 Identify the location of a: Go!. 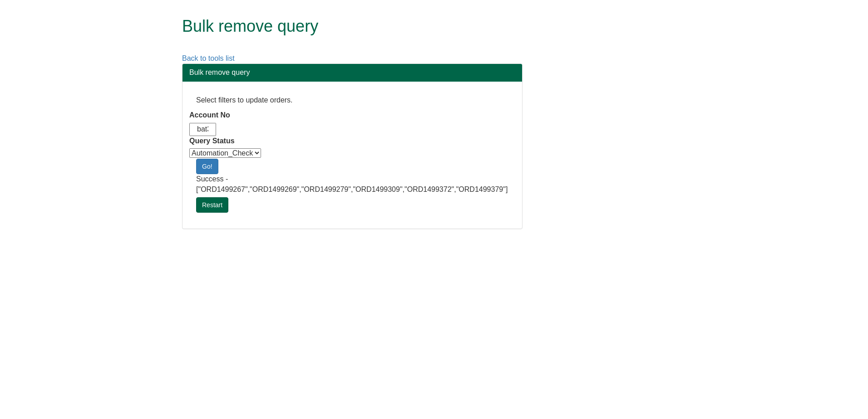
(207, 166).